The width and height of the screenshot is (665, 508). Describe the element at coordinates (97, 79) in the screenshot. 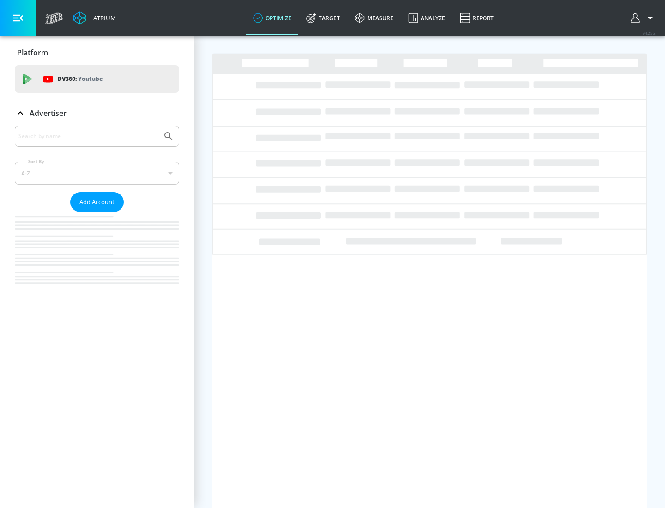

I see `div: DV360: Youtube` at that location.